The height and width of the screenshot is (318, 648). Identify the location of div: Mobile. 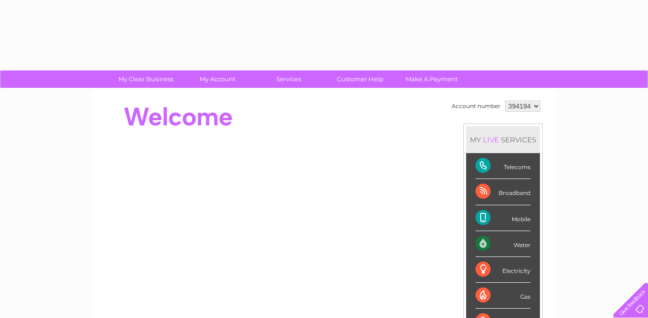
(503, 218).